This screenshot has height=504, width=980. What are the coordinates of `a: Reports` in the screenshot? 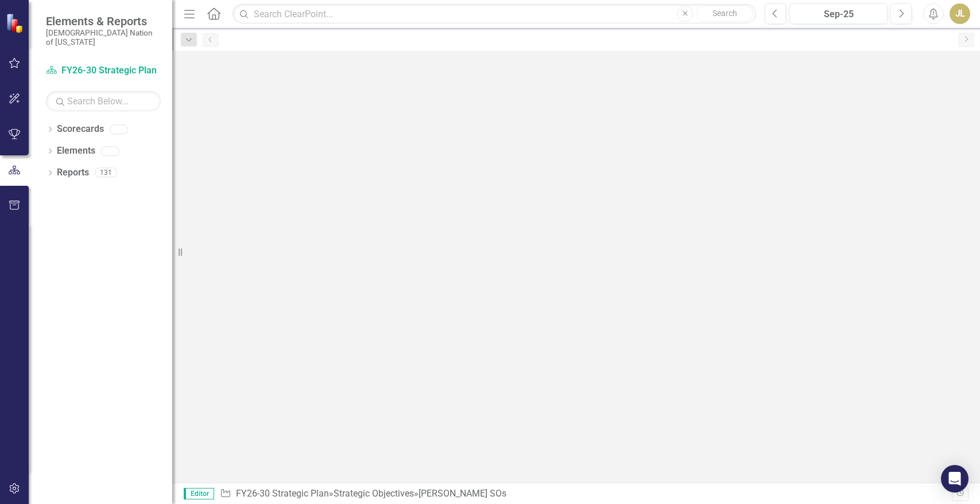 It's located at (73, 173).